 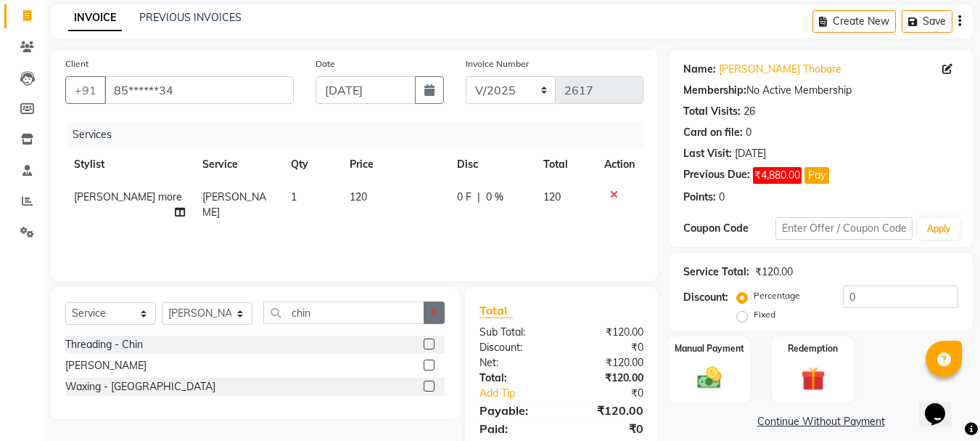 I want to click on label: Invoice Number, so click(x=497, y=63).